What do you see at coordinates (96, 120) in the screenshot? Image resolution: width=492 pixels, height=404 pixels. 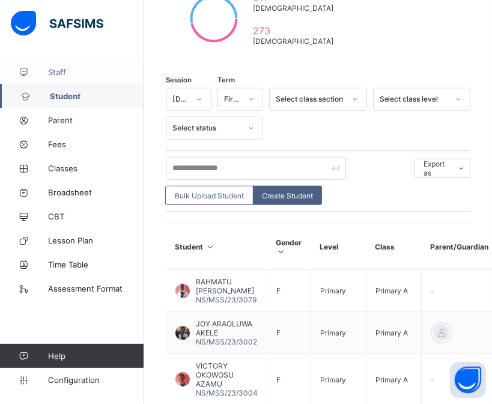 I see `span: Parent` at bounding box center [96, 120].